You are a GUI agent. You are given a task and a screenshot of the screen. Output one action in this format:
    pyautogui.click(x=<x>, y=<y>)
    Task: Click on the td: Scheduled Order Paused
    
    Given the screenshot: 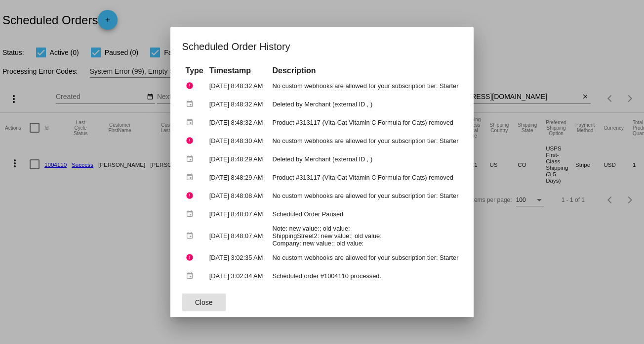 What is the action you would take?
    pyautogui.click(x=365, y=213)
    